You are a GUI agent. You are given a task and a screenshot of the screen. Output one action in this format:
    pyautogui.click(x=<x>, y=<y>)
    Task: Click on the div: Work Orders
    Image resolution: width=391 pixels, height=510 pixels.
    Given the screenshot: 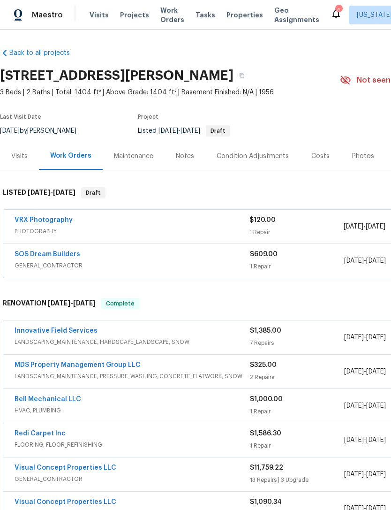 What is the action you would take?
    pyautogui.click(x=71, y=156)
    